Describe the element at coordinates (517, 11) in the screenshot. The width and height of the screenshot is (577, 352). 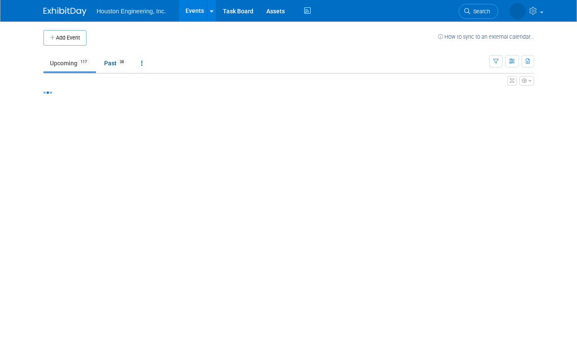
I see `img: Courtney Grandbois` at that location.